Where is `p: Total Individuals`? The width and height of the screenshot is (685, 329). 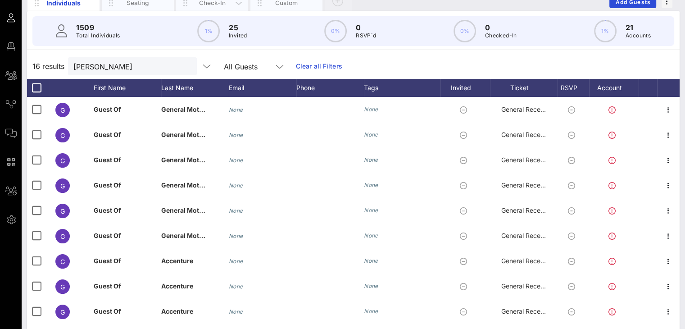 p: Total Individuals is located at coordinates (98, 36).